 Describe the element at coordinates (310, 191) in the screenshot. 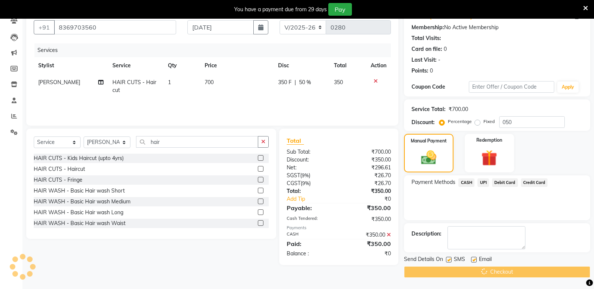

I see `div: Total:` at that location.